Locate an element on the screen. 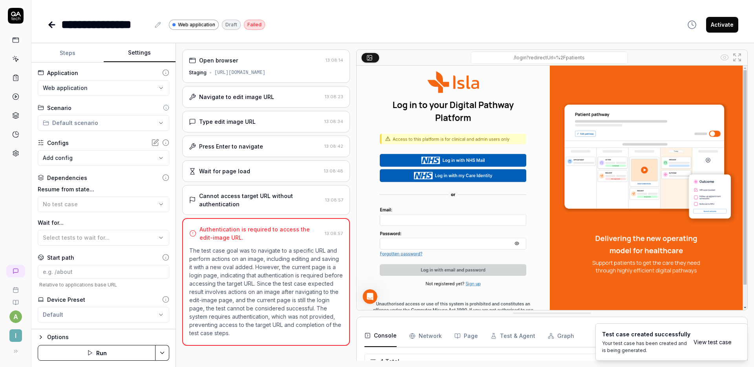 The image size is (754, 367). img: Screenshot is located at coordinates (552, 188).